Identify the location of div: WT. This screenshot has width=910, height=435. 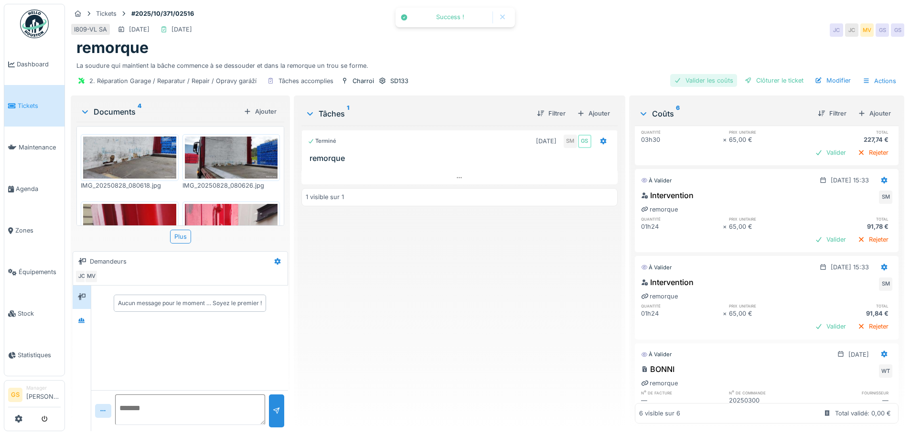
(885, 371).